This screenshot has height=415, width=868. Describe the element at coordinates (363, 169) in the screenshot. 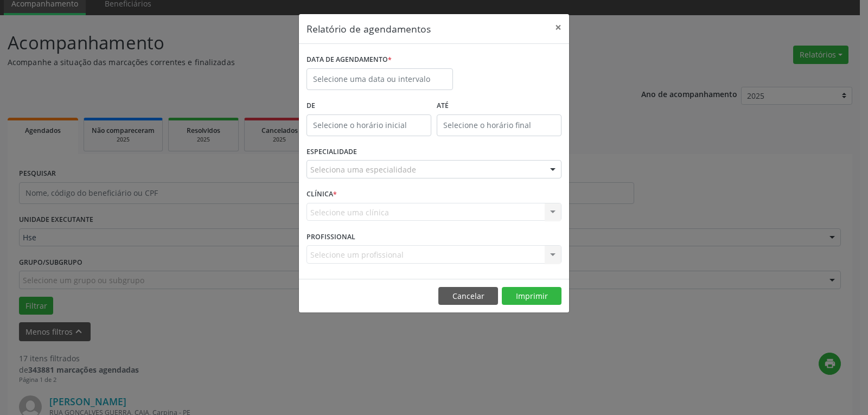

I see `span: Seleciona uma especialidade` at that location.